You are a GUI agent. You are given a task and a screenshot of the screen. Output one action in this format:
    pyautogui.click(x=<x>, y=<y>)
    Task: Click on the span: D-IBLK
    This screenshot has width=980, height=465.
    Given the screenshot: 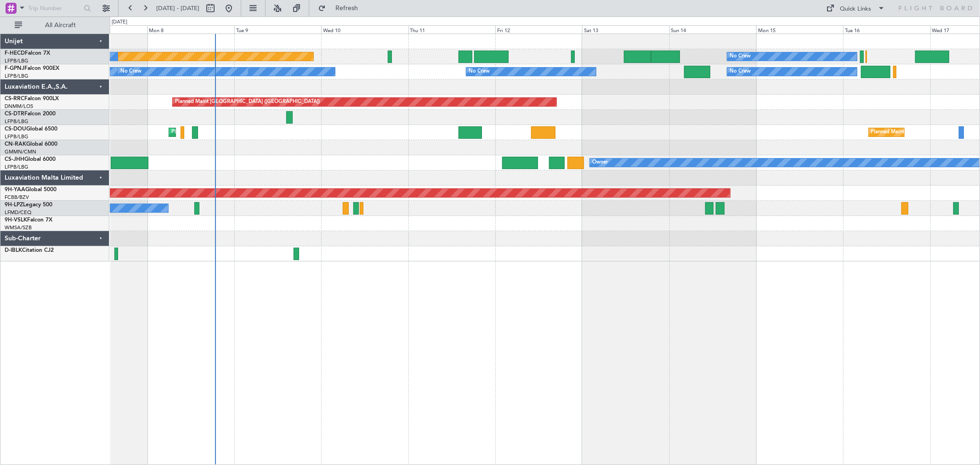 What is the action you would take?
    pyautogui.click(x=13, y=250)
    